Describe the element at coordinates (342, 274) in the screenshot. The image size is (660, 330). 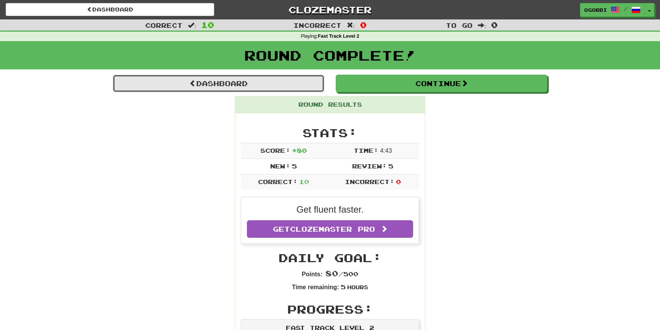
I see `span: / 500` at that location.